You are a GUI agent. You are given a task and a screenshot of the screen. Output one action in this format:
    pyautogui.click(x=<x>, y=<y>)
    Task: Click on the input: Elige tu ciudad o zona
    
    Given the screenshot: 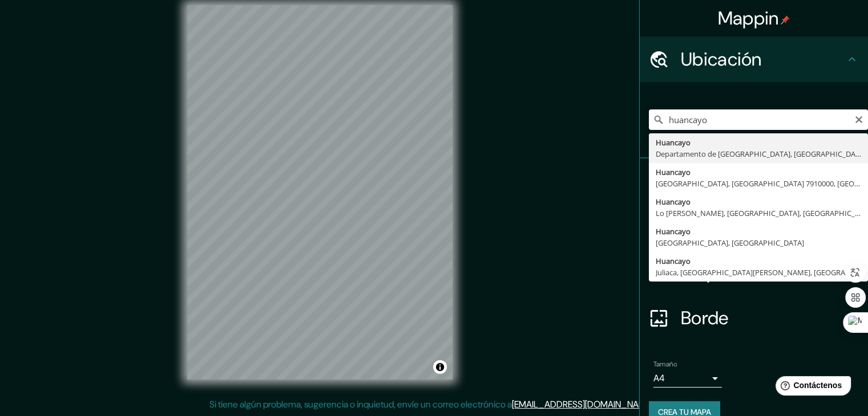 What is the action you would take?
    pyautogui.click(x=758, y=120)
    